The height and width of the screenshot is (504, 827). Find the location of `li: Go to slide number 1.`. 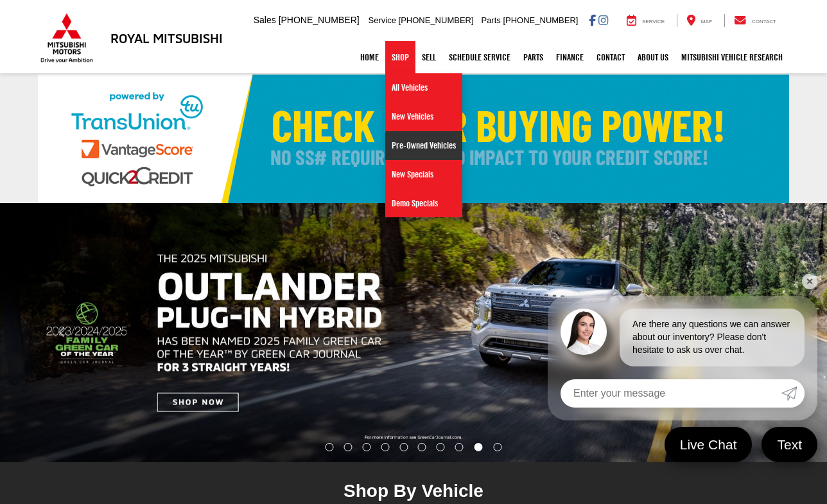

li: Go to slide number 1. is located at coordinates (329, 447).